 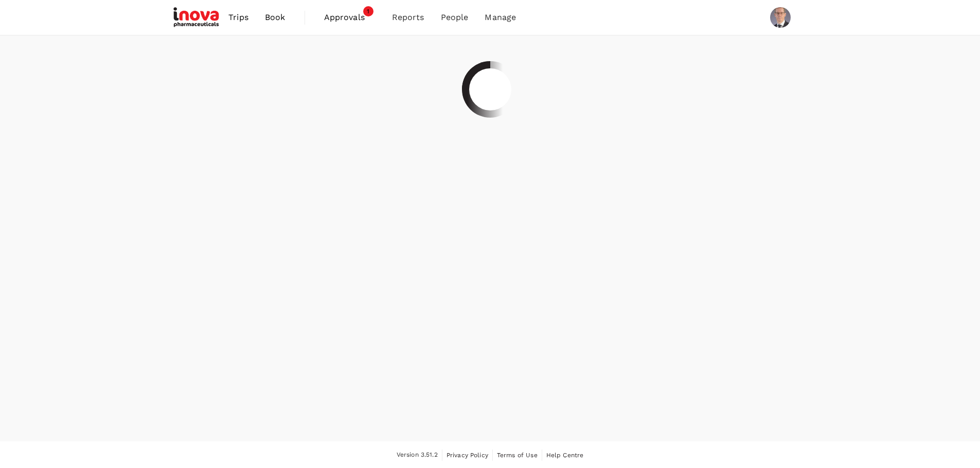 What do you see at coordinates (238, 18) in the screenshot?
I see `span: Trips` at bounding box center [238, 18].